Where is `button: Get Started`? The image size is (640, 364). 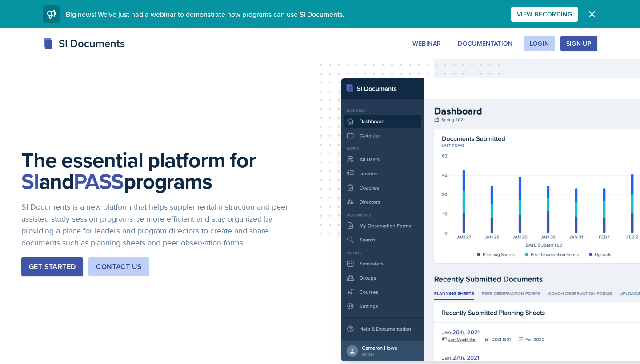
button: Get Started is located at coordinates (52, 267).